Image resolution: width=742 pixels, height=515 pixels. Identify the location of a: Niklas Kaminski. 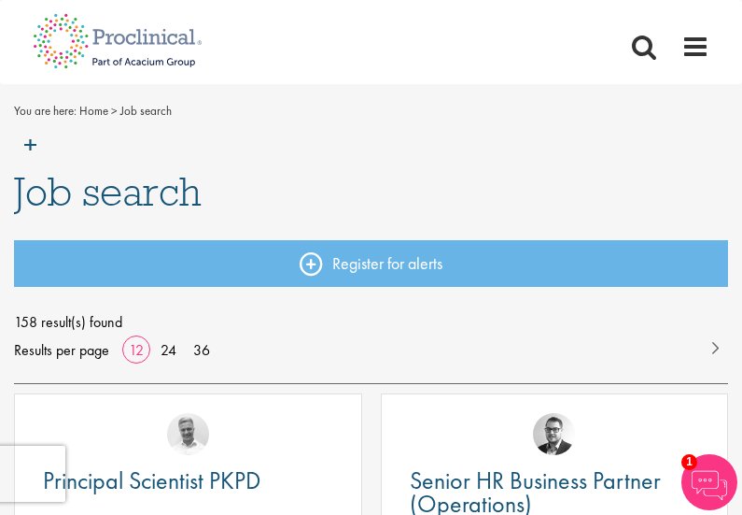
(554, 433).